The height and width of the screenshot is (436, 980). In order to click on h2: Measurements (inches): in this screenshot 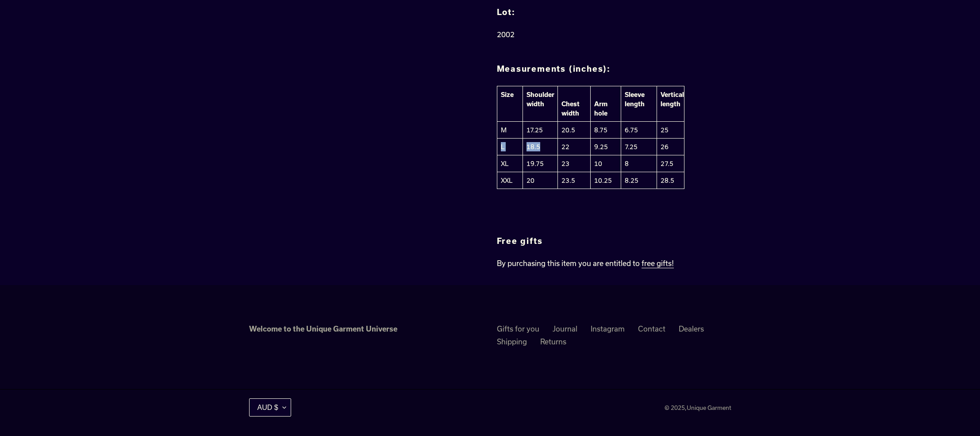, I will do `click(614, 69)`.